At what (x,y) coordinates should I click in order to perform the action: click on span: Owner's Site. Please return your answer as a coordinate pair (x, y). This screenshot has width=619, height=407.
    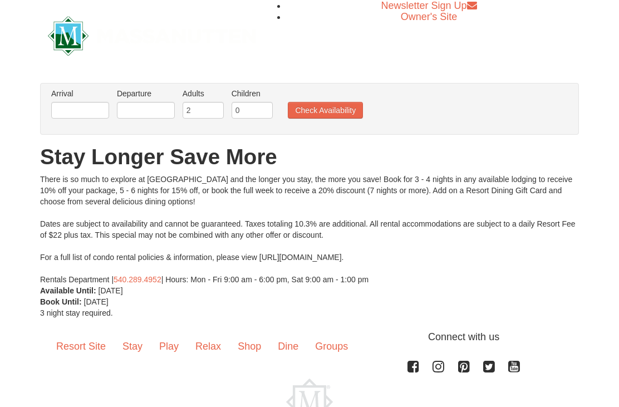
    Looking at the image, I should click on (429, 17).